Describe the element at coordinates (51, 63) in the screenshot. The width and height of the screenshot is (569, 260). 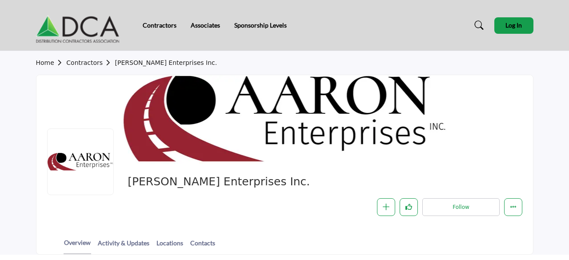
I see `a: Home` at that location.